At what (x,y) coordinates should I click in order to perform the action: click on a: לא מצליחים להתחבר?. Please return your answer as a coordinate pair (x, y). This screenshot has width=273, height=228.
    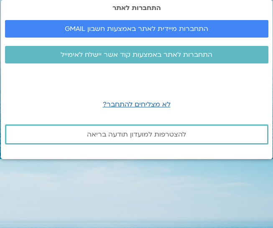
    Looking at the image, I should click on (137, 105).